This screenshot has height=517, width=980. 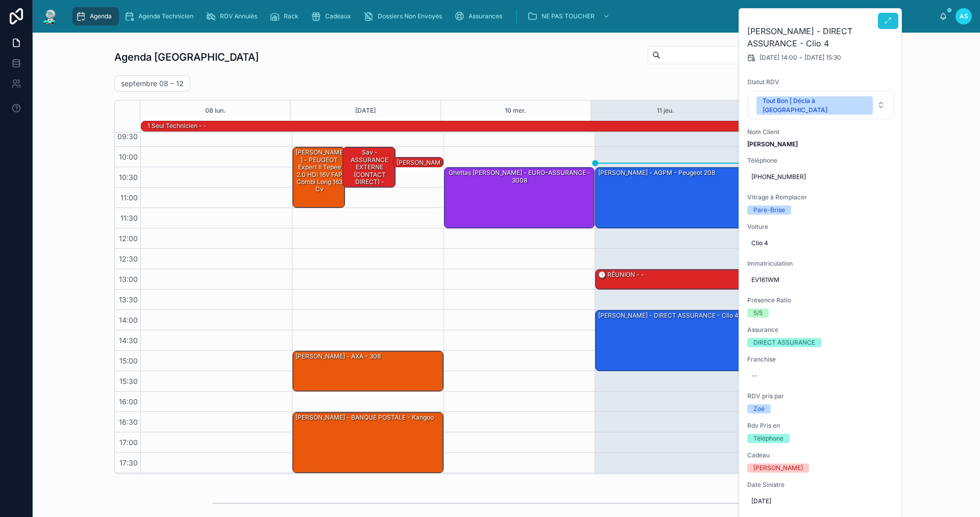 I want to click on span: Voiture, so click(x=821, y=227).